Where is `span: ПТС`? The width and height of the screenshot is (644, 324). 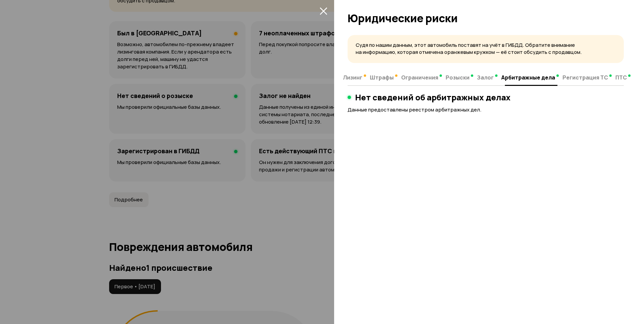 span: ПТС is located at coordinates (621, 77).